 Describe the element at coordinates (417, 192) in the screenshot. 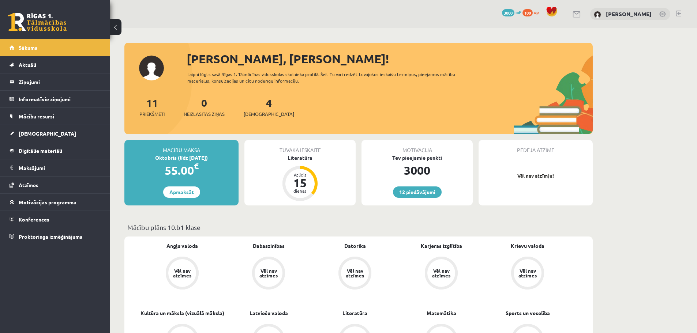

I see `a: 12 piedāvājumi` at that location.